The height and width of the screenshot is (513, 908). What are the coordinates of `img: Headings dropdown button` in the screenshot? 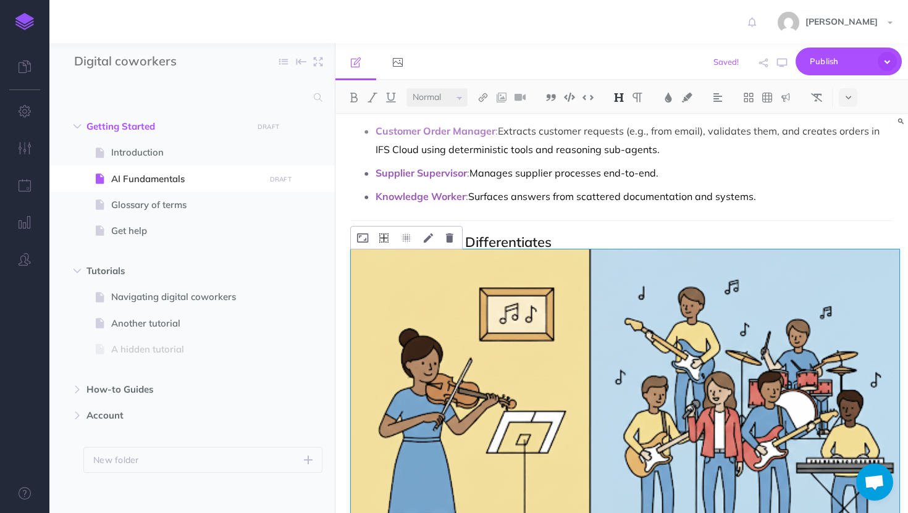 It's located at (619, 98).